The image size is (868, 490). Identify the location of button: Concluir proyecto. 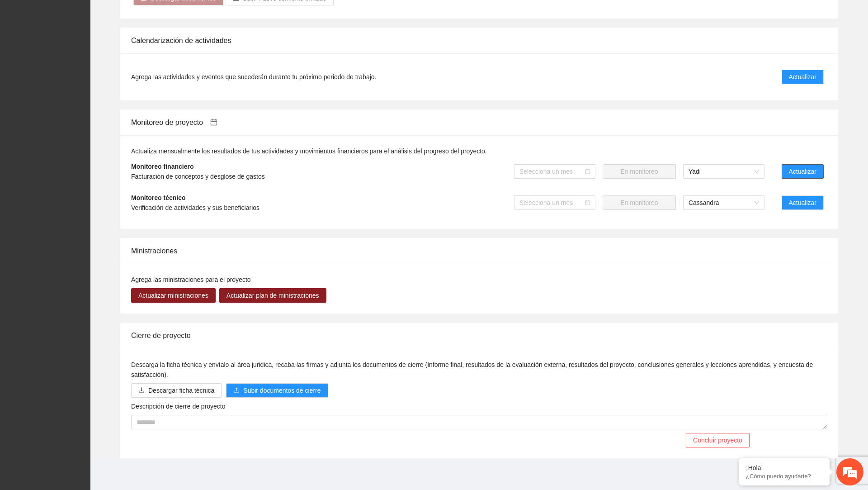
(718, 440).